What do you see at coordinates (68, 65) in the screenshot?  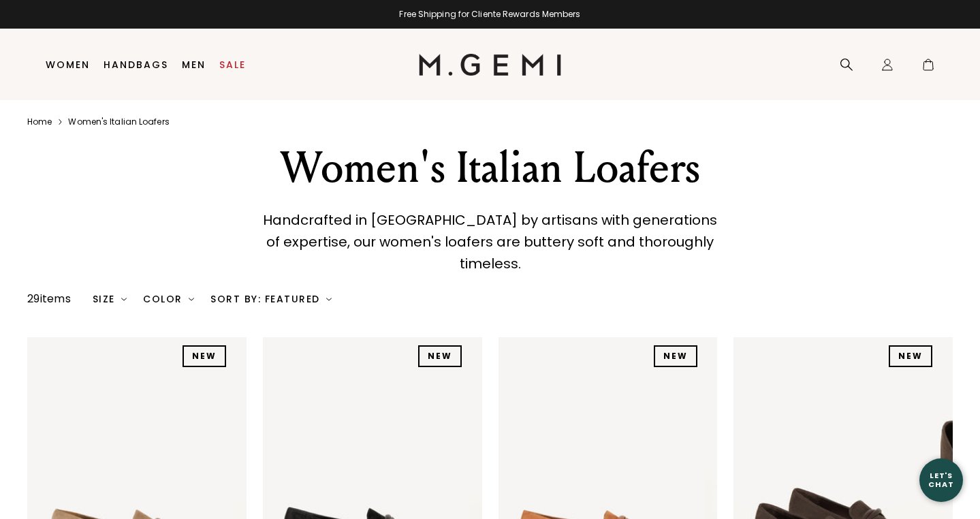 I see `a: Women` at bounding box center [68, 65].